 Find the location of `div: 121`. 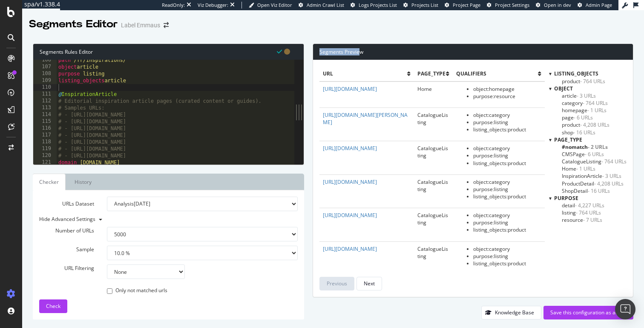

div: 121 is located at coordinates (45, 163).